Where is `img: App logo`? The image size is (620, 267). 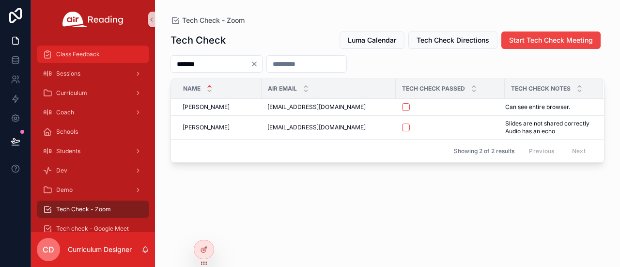
img: App logo is located at coordinates (93, 19).